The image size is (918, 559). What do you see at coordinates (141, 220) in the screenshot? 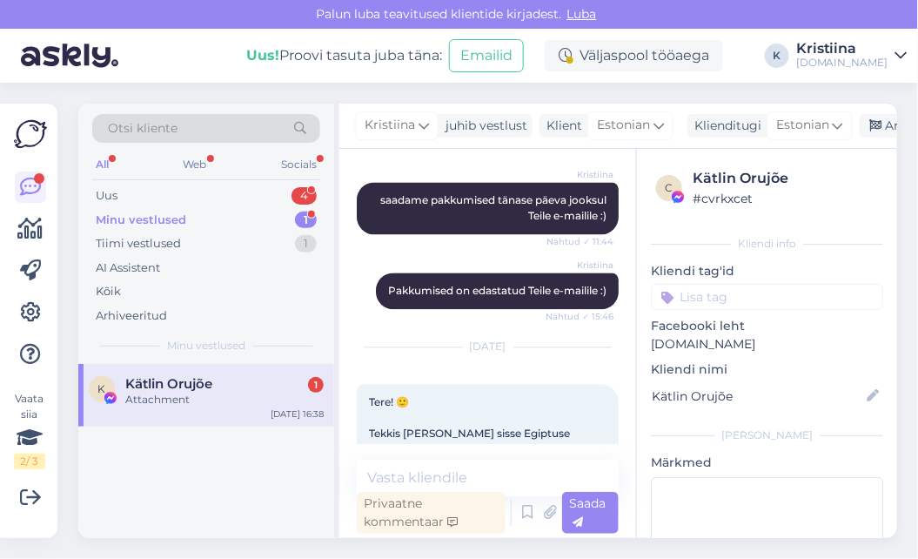
I see `div: Minu vestlused` at bounding box center [141, 220].